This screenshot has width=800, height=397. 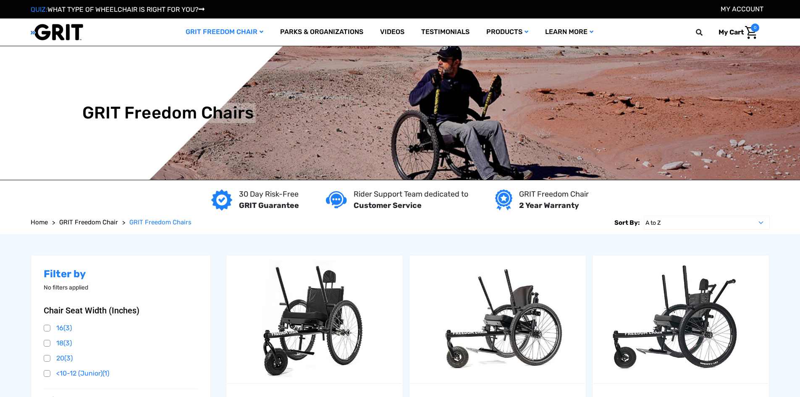 What do you see at coordinates (498, 319) in the screenshot?
I see `img: GRIT Freedom Chair Pro: the Pro model shown including contoured Invacare Matrx seatback, Spinergy...` at bounding box center [498, 319].